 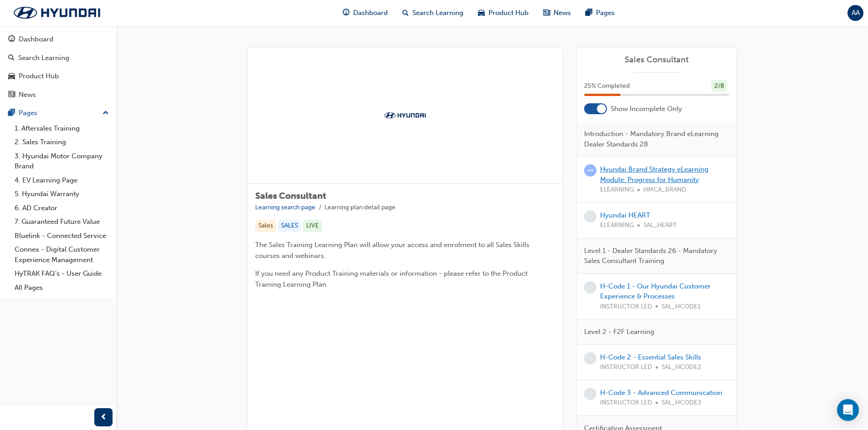 I want to click on a: Bluelink - Connected Service, so click(x=62, y=236).